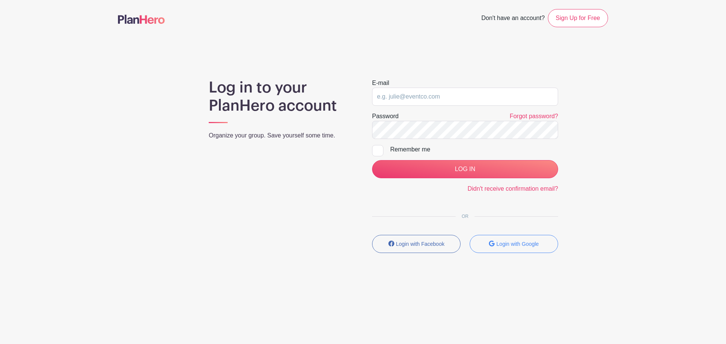  I want to click on button: Login with Google, so click(514, 244).